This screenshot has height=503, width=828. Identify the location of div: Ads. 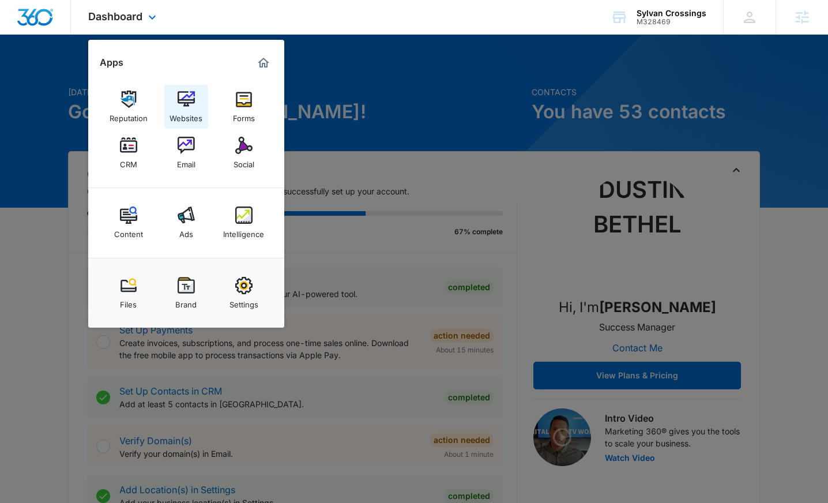
(186, 231).